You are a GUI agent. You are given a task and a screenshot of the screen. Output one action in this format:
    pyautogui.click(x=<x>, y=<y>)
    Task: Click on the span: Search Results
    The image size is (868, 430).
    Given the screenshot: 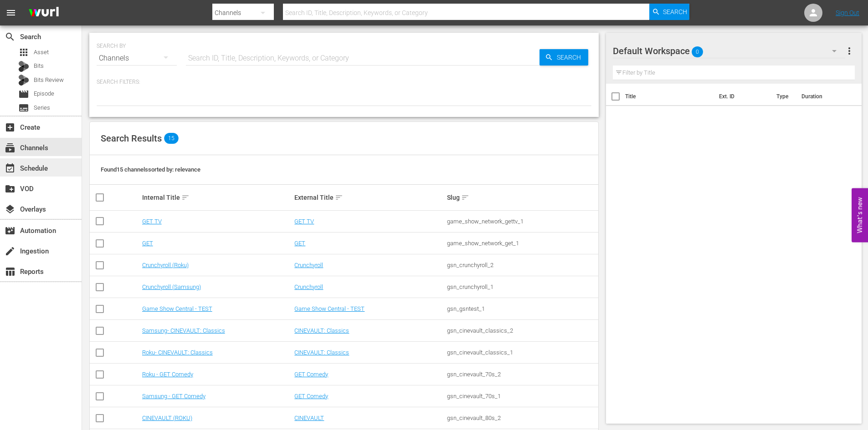 What is the action you would take?
    pyautogui.click(x=131, y=138)
    